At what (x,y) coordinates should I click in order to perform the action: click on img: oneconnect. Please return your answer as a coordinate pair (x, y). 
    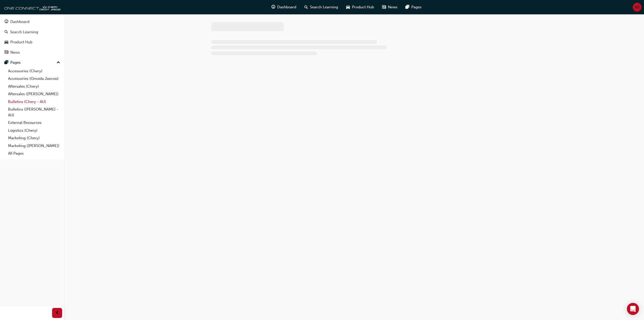
    Looking at the image, I should click on (31, 7).